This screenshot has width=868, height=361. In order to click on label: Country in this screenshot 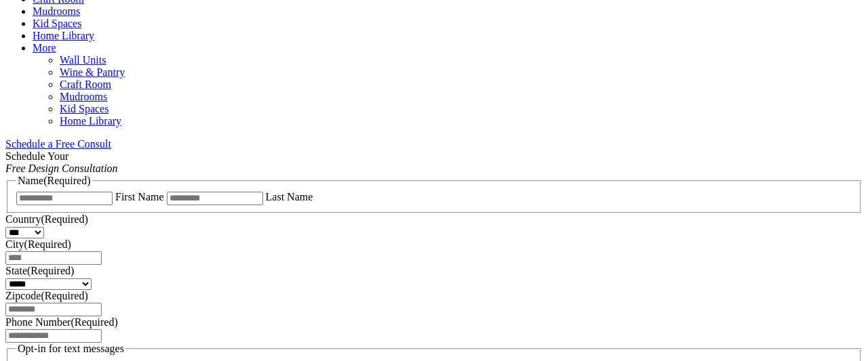, I will do `click(47, 219)`.